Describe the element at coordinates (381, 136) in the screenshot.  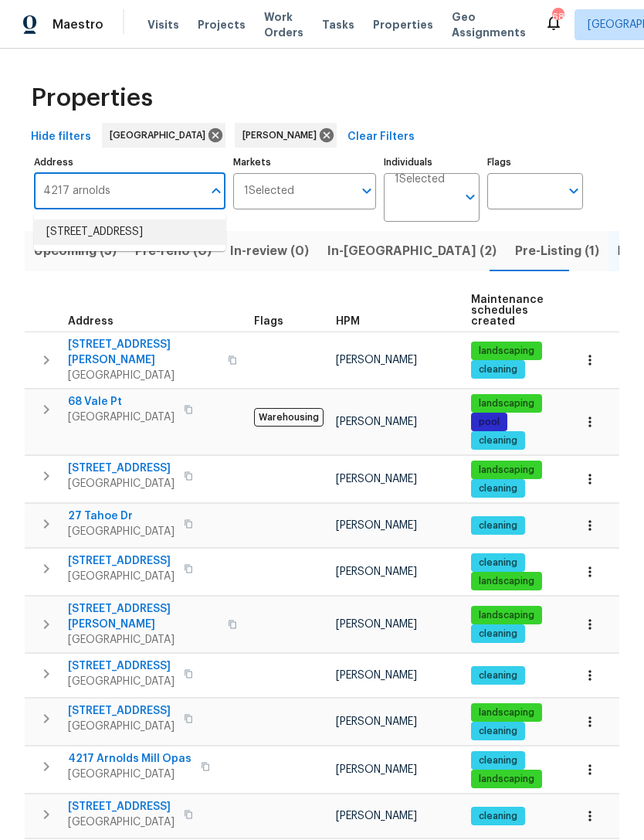
I see `span: Clear Filters` at that location.